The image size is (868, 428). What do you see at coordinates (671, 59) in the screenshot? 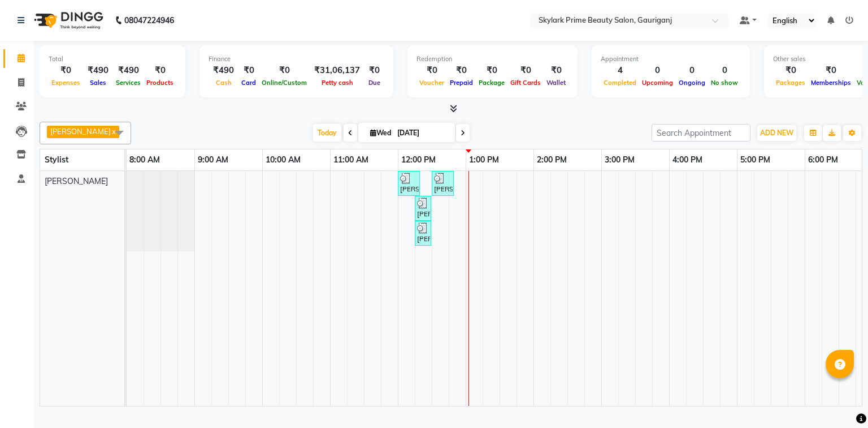
I see `div: Appointment` at bounding box center [671, 59].